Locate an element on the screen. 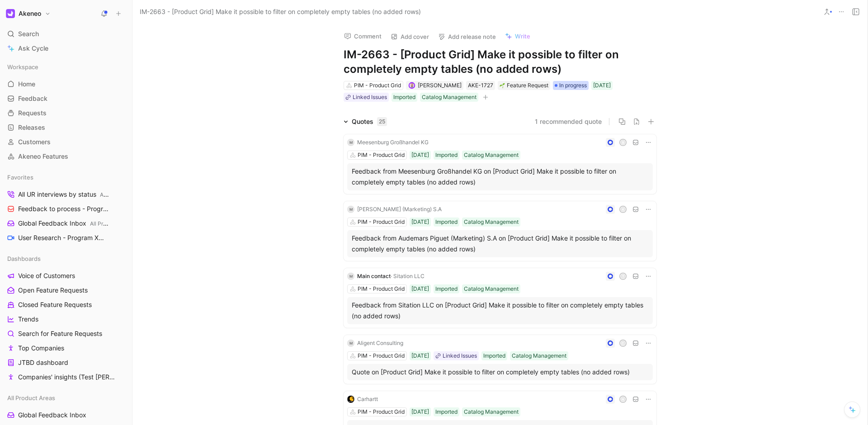 Image resolution: width=868 pixels, height=425 pixels. div: Workspace is located at coordinates (66, 67).